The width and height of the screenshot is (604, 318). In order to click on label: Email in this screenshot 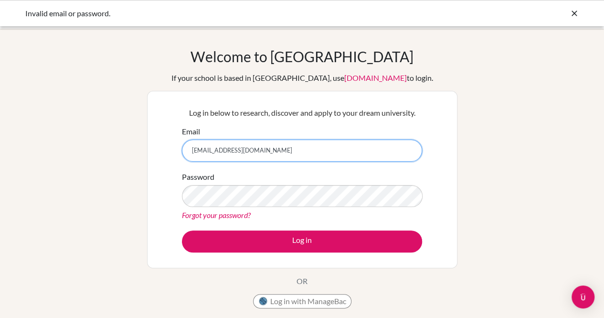, I will do `click(191, 131)`.